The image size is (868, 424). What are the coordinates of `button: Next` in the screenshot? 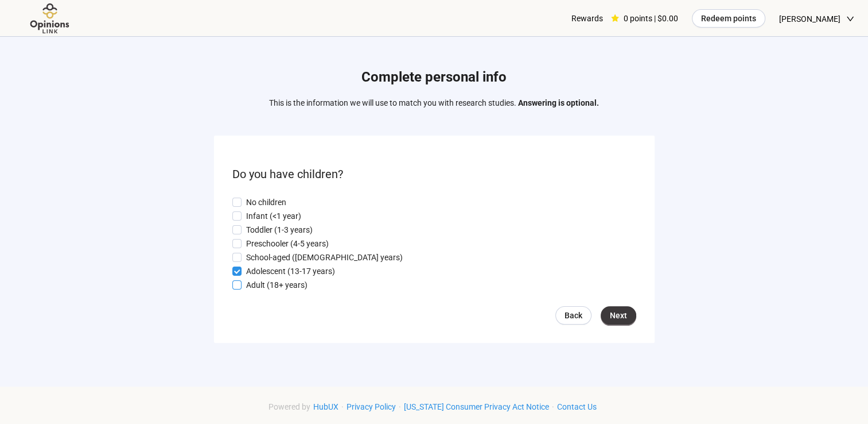 It's located at (618, 315).